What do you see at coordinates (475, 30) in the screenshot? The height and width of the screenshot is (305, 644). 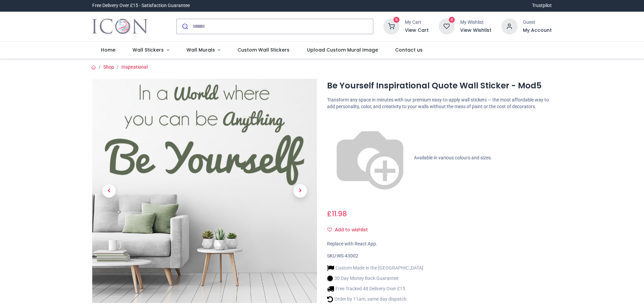 I see `h6: View Wishlist` at bounding box center [475, 30].